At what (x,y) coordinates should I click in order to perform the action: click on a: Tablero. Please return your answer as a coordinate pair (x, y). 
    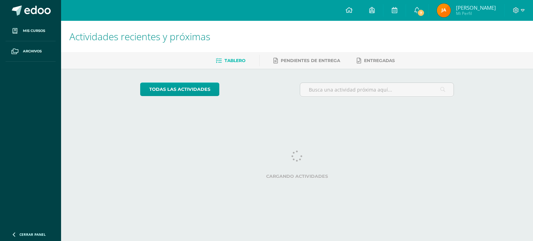
    Looking at the image, I should click on (231, 61).